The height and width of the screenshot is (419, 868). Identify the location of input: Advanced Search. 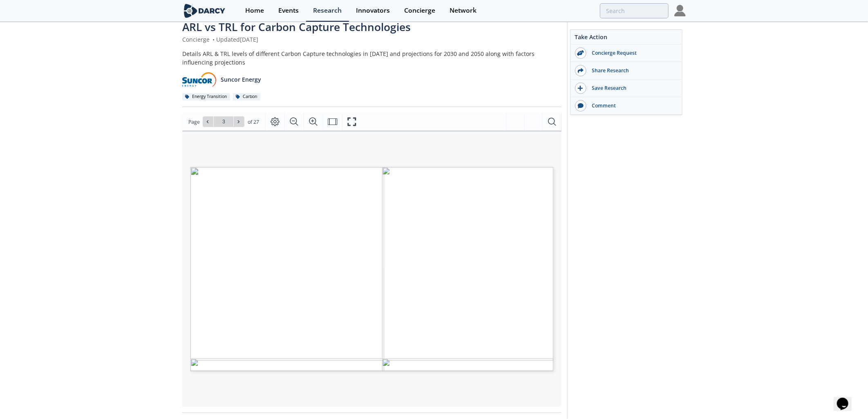
(634, 11).